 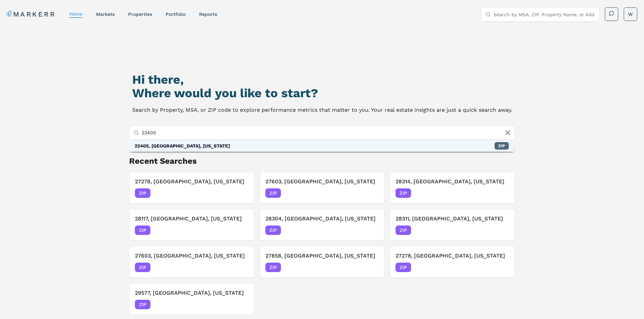 What do you see at coordinates (322, 161) in the screenshot?
I see `h2: Recent Searches` at bounding box center [322, 161].